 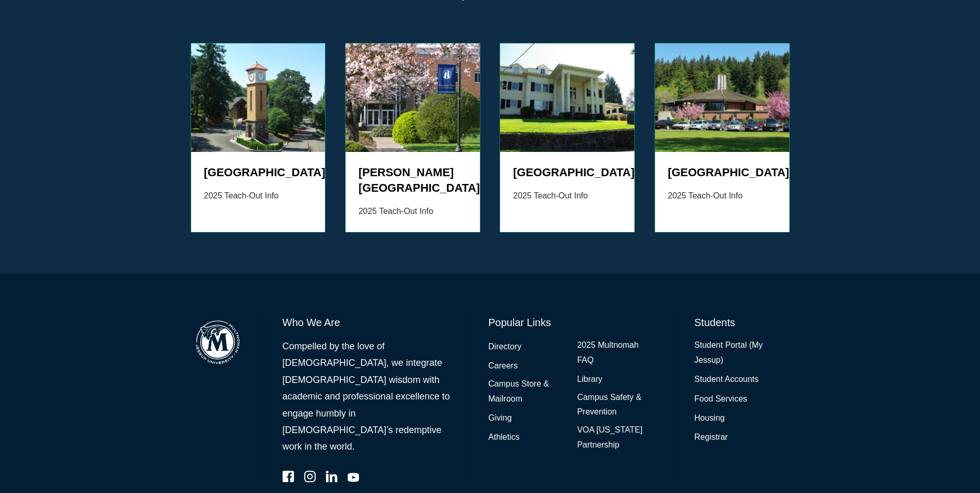 I want to click on a: Directory, so click(x=505, y=347).